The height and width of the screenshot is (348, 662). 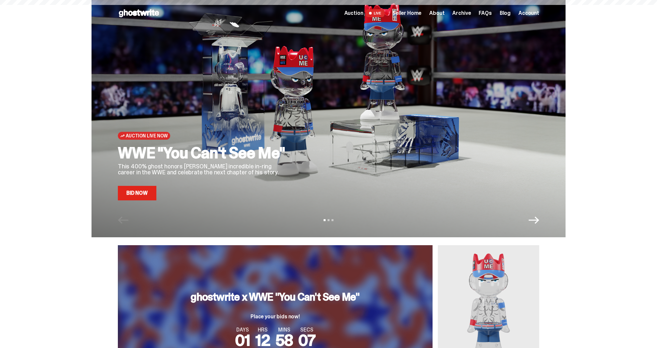 I want to click on button: View slide 3, so click(x=333, y=220).